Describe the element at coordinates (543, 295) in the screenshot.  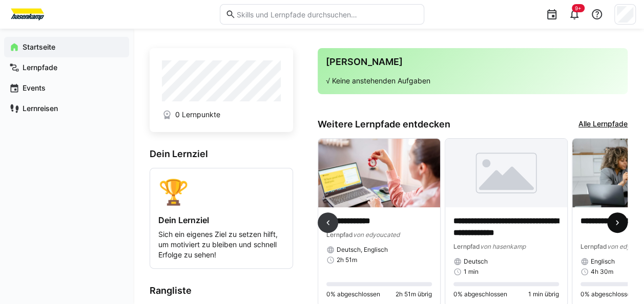
I see `span: 1 min übrig` at that location.